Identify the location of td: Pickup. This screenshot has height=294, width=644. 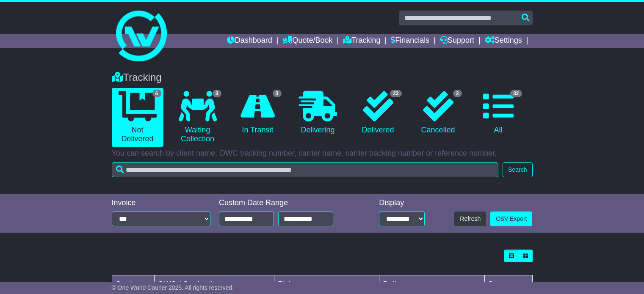
(327, 284).